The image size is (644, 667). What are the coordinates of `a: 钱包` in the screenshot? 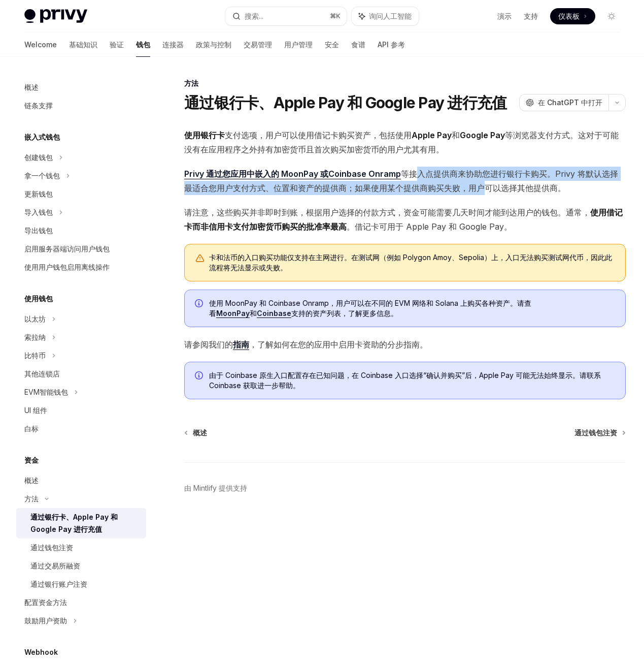 It's located at (143, 45).